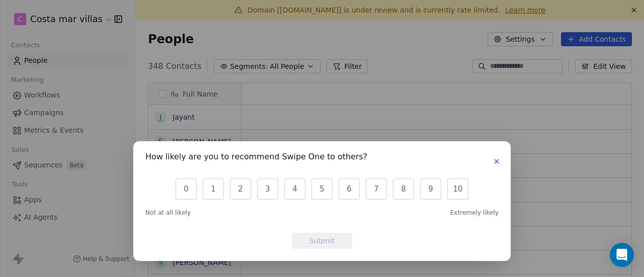 The width and height of the screenshot is (644, 277). What do you see at coordinates (404, 189) in the screenshot?
I see `button: 8` at bounding box center [404, 189].